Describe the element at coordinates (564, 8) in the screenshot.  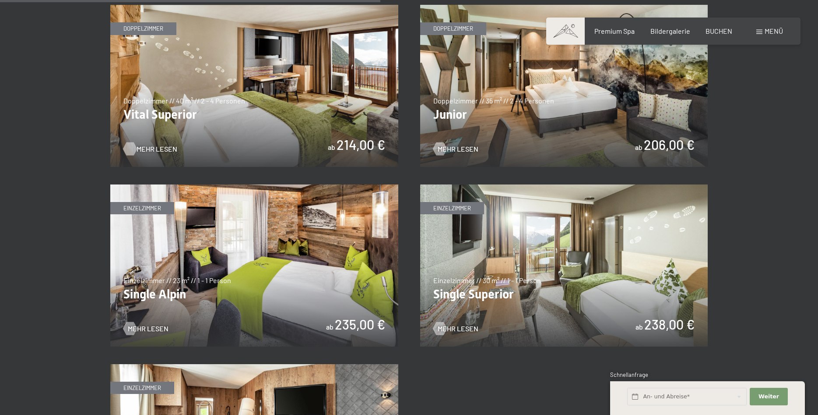
I see `a: Junior` at that location.